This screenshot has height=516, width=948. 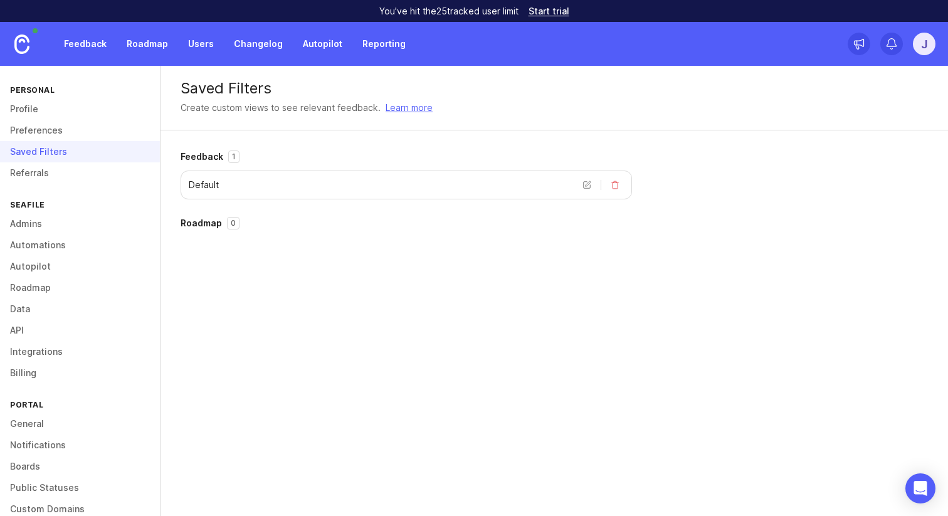 I want to click on h2: Roadmap, so click(x=201, y=223).